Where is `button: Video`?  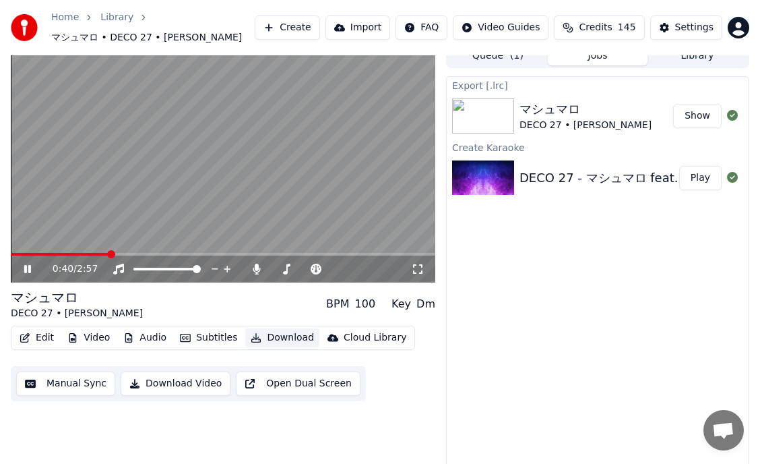
button: Video is located at coordinates (88, 338).